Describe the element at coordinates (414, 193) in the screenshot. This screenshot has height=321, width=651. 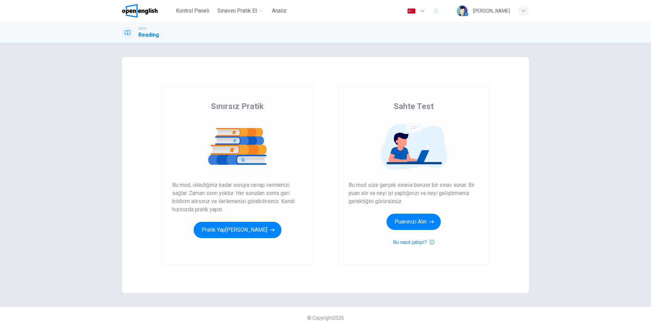
I see `span: Bu mod size gerçek sınava benzer bir sınav sunar. Bir puan alır ve neyi iyi yaptığınızı ve neyi g...` at that location.